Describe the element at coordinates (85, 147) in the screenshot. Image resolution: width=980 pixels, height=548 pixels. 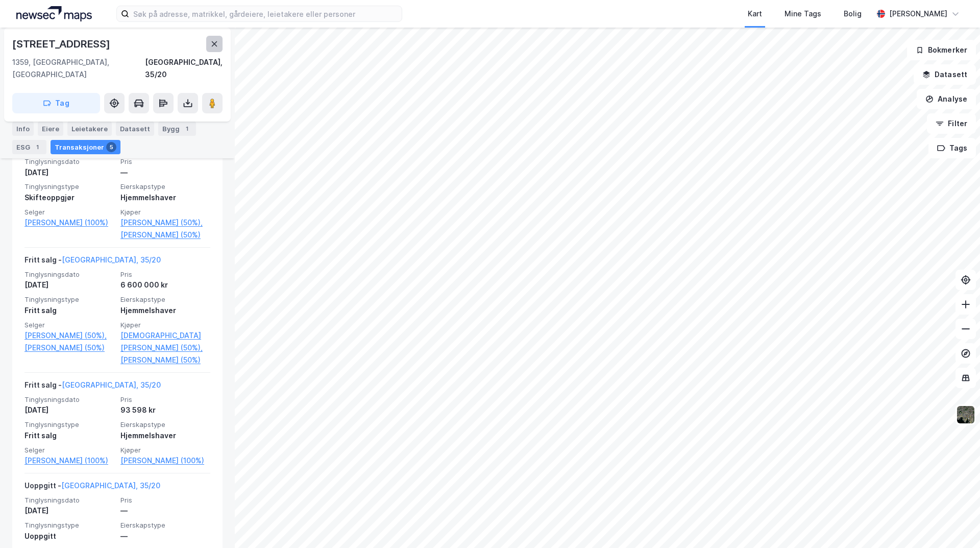
I see `div: Transaksjoner` at that location.